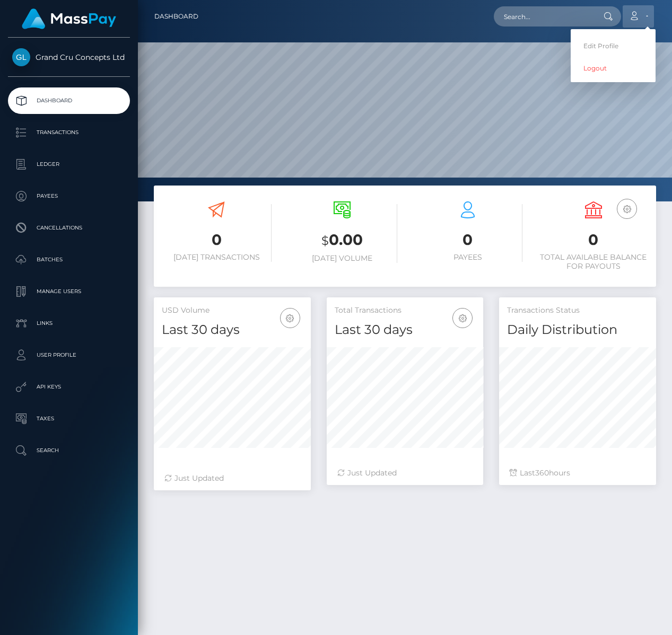 The image size is (672, 635). I want to click on a: Edit Profile, so click(613, 46).